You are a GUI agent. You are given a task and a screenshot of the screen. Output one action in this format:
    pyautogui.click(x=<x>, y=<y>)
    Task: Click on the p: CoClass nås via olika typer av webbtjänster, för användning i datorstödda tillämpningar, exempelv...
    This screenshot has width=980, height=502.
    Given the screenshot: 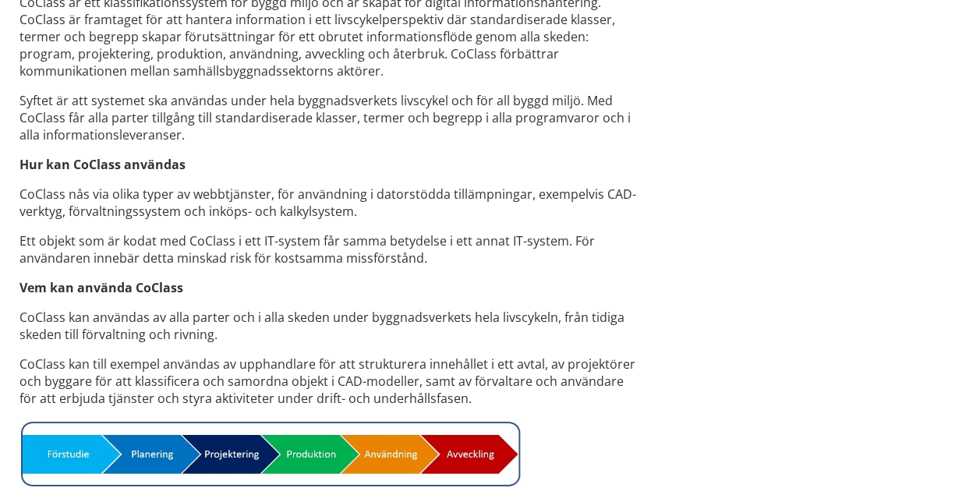 What is the action you would take?
    pyautogui.click(x=329, y=202)
    